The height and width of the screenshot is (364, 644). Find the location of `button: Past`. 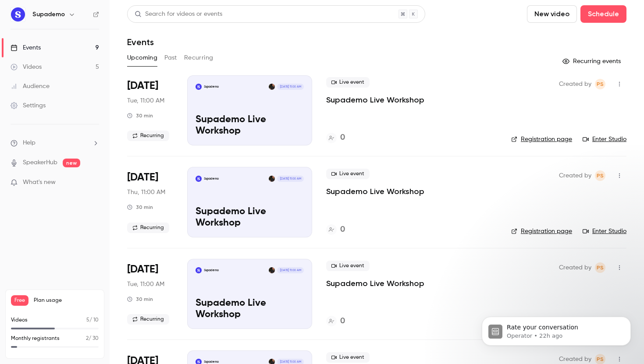

button: Past is located at coordinates (170, 58).